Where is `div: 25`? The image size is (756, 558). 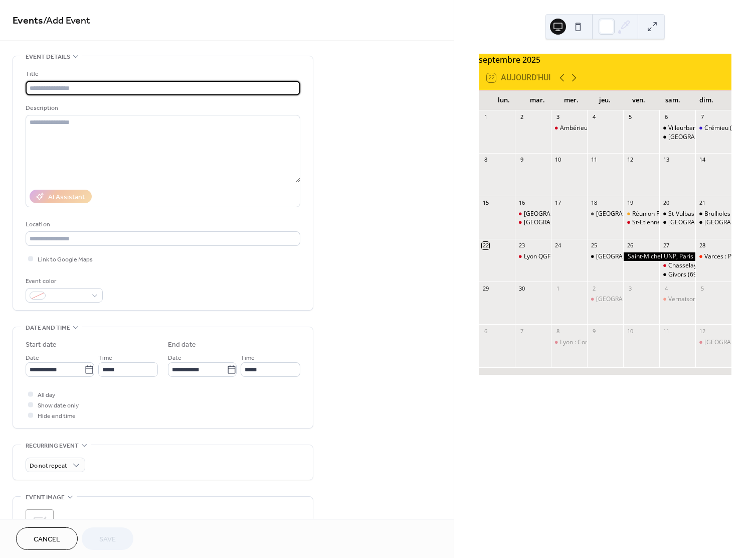
div: 25 is located at coordinates (594, 245).